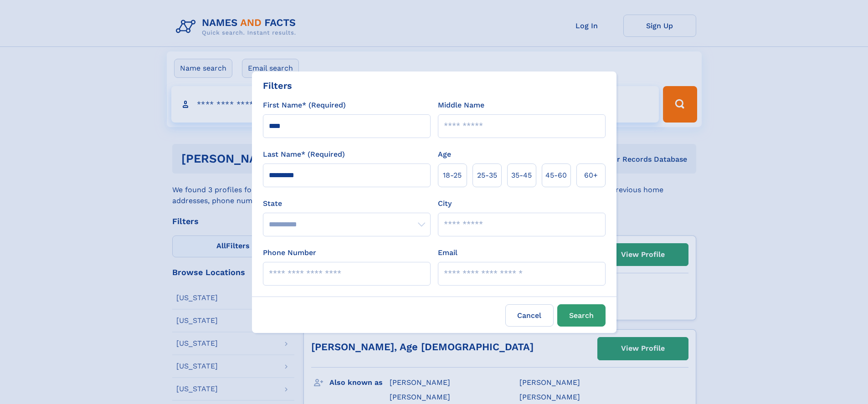 This screenshot has width=868, height=404. What do you see at coordinates (289, 253) in the screenshot?
I see `label: Phone Number` at bounding box center [289, 253].